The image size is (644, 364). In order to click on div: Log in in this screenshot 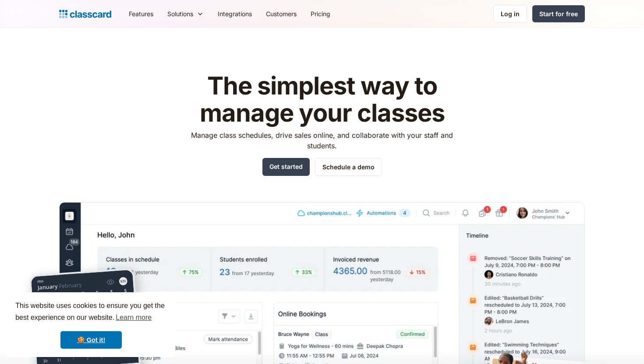, I will do `click(510, 13)`.